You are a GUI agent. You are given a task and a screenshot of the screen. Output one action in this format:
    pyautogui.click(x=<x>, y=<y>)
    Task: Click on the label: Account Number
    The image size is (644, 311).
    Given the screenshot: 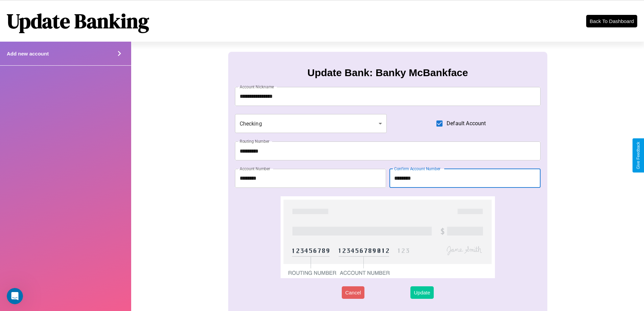 What is the action you would take?
    pyautogui.click(x=255, y=168)
    